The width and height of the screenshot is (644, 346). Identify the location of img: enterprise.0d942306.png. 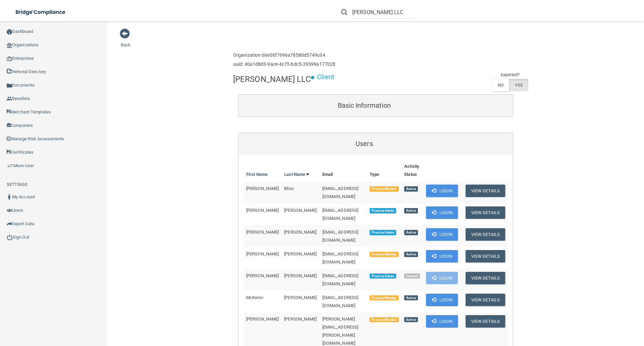
(10, 59).